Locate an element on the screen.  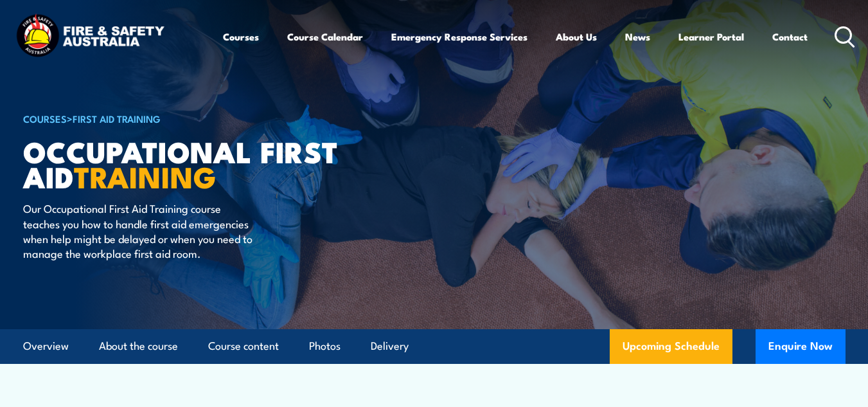
a: Delivery is located at coordinates (390, 346).